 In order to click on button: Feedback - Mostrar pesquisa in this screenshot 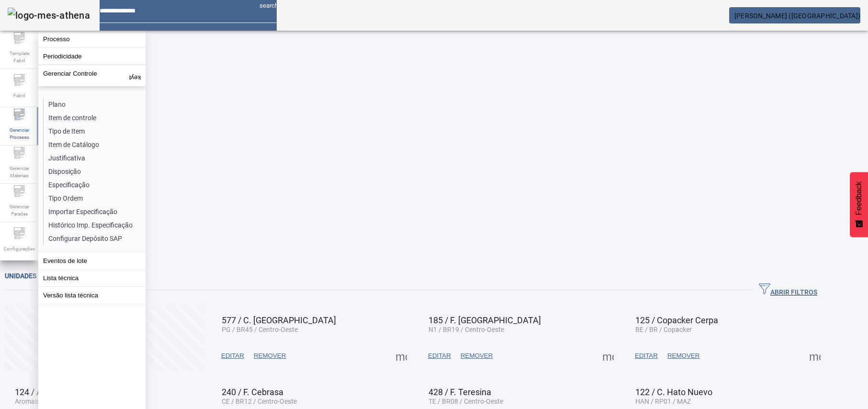, I will do `click(859, 204)`.